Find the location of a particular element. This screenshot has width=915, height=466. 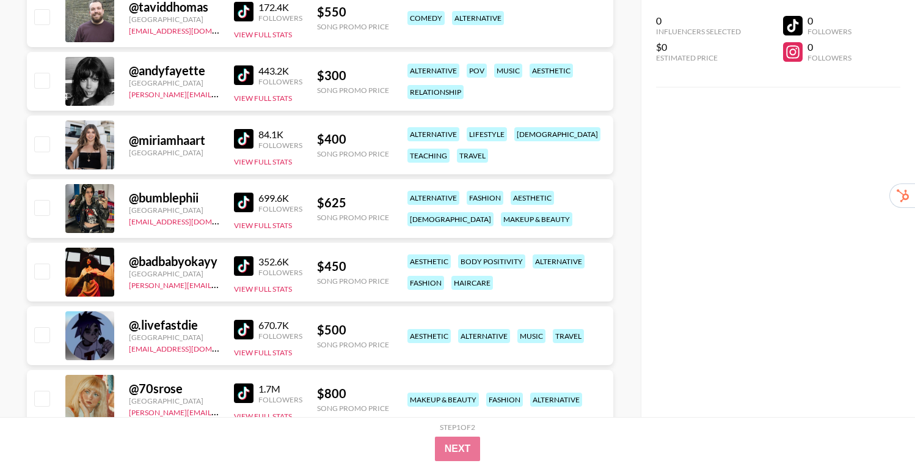

div: 670.7K is located at coordinates (280, 325).